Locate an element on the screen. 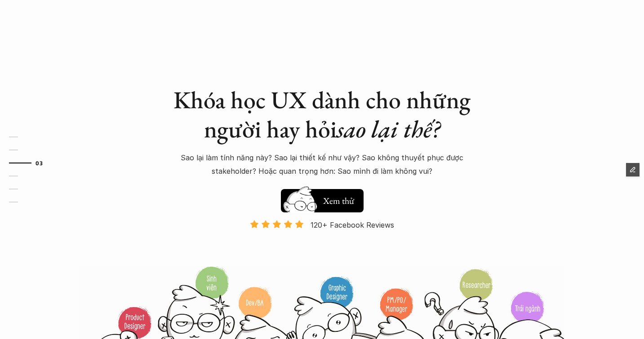 This screenshot has width=644, height=339. h1: Khóa học UX dành cho những người hay hỏi is located at coordinates (322, 114).